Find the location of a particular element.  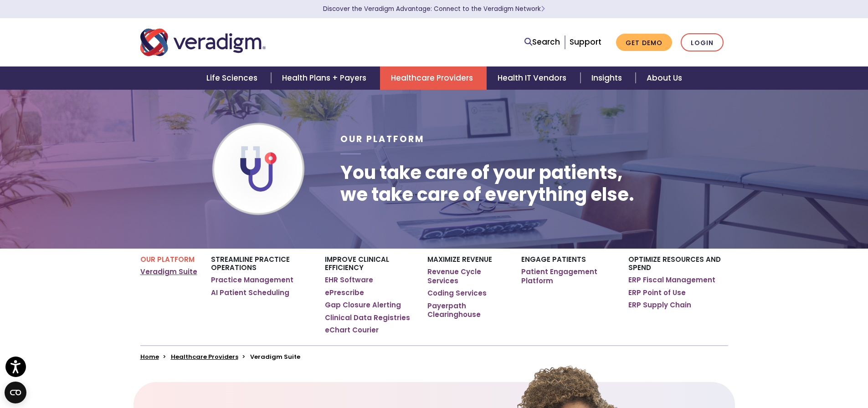

a: eChart Courier is located at coordinates (352, 330).